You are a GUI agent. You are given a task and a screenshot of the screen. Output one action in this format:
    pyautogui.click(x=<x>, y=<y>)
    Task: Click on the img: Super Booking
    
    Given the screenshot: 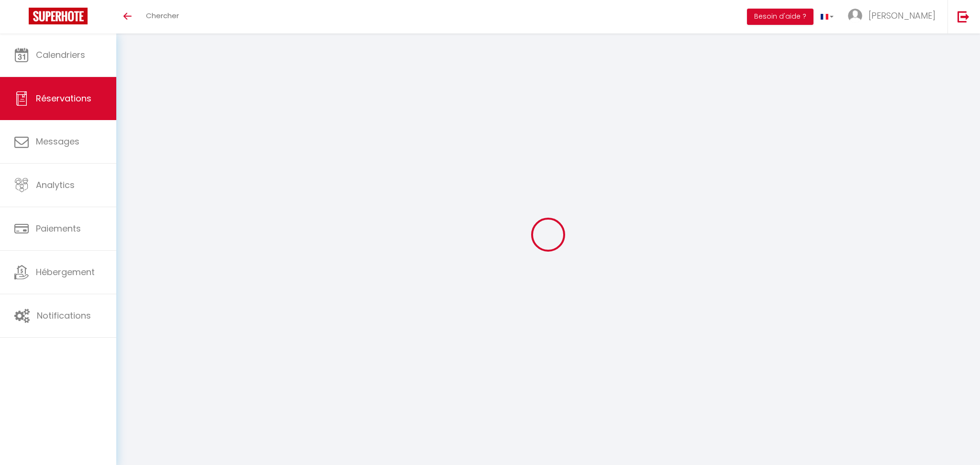 What is the action you would take?
    pyautogui.click(x=58, y=16)
    